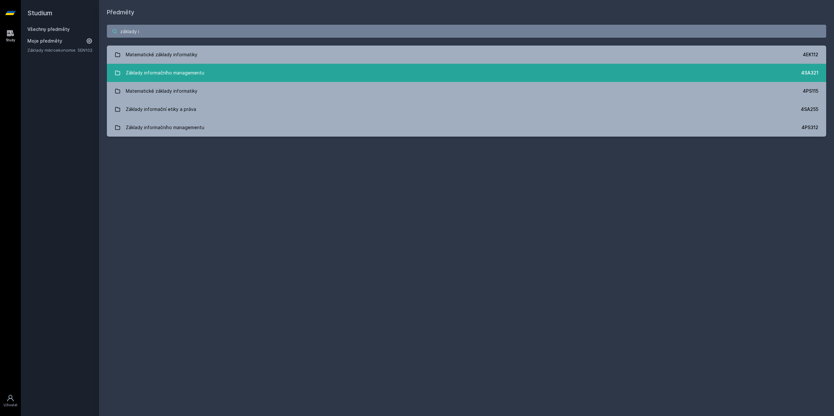 The image size is (834, 416). Describe the element at coordinates (49, 29) in the screenshot. I see `a: Všechny předměty` at that location.